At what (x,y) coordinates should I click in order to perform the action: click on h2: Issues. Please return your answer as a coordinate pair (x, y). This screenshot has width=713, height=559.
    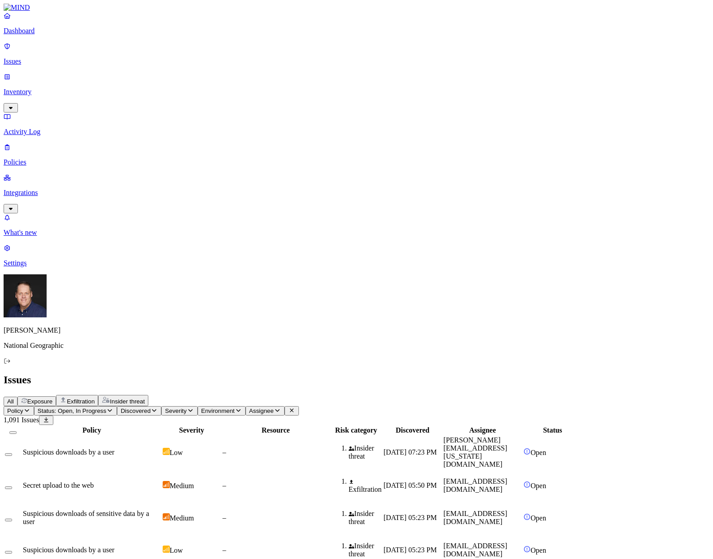
    Looking at the image, I should click on (356, 380).